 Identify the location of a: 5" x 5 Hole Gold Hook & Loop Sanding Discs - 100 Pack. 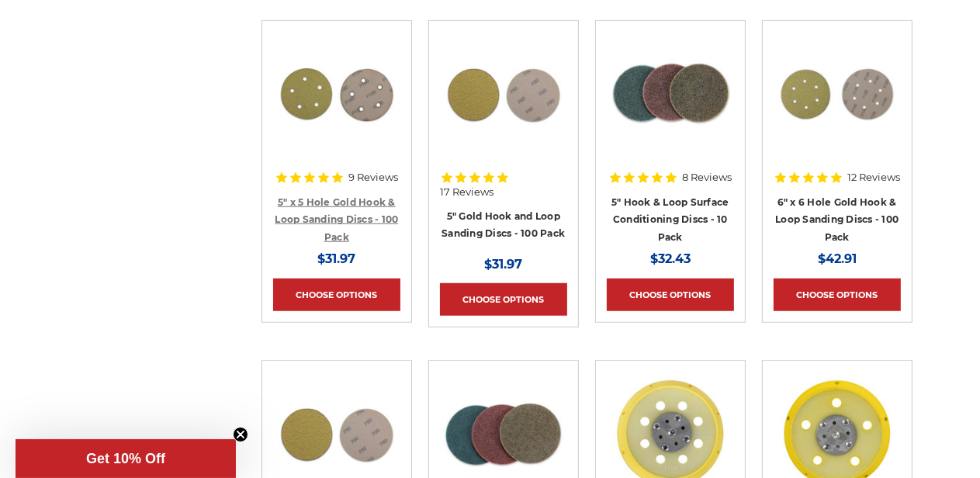
(336, 220).